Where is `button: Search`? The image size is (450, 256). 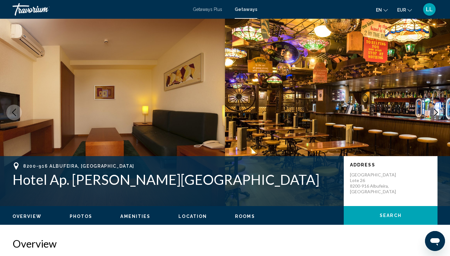
button: Search is located at coordinates (391, 216).